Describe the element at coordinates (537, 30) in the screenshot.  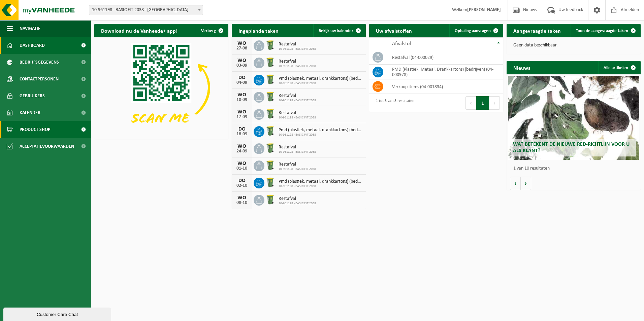
I see `h2: Aangevraagde taken` at that location.